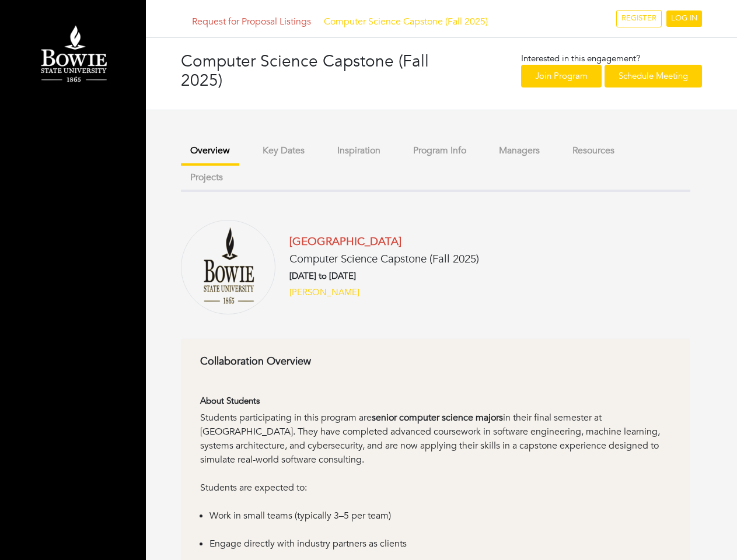 This screenshot has height=560, width=737. I want to click on h6: About Students, so click(435, 400).